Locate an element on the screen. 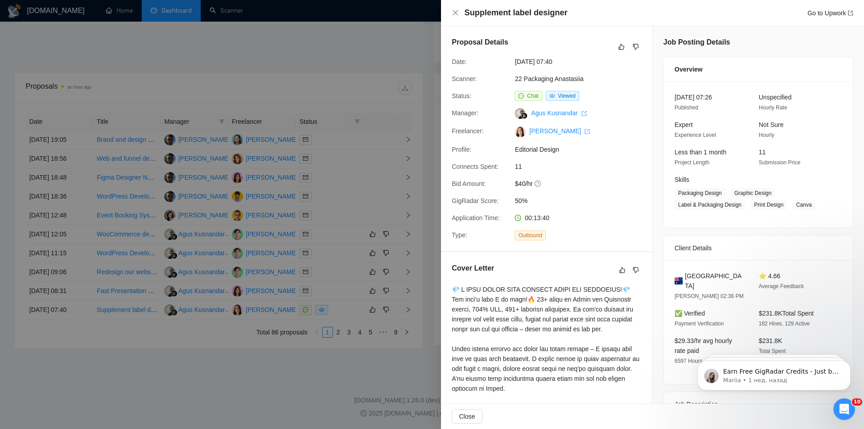  img: Profile image for Mariia is located at coordinates (27, 34).